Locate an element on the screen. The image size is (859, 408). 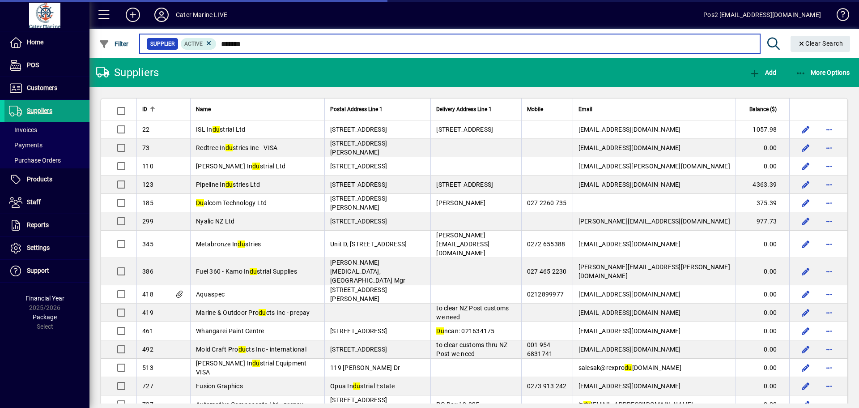
span: 418 is located at coordinates (148, 294).